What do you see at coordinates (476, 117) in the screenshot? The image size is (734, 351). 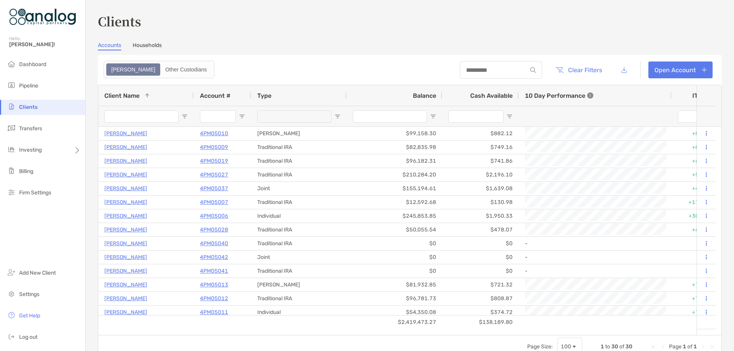 I see `input: Cash Available Filter Input` at bounding box center [476, 117].